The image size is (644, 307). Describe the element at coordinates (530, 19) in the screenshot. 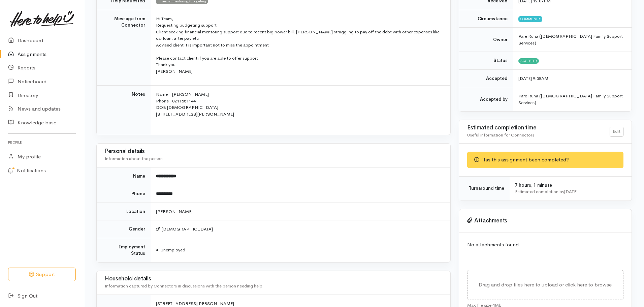

I see `span: Community` at that location.